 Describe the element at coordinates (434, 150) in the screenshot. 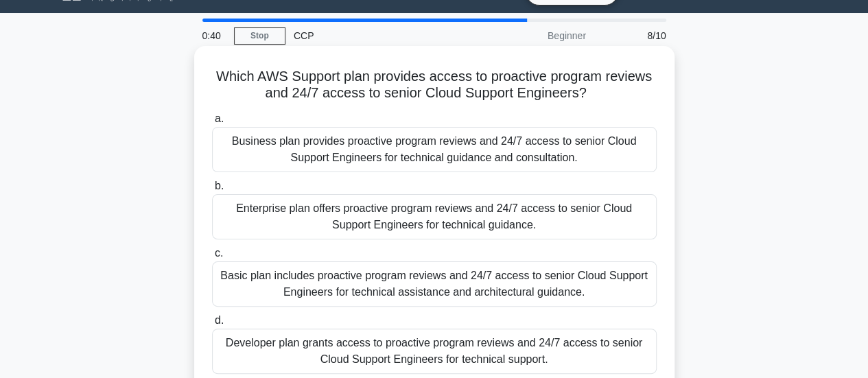

I see `div: Business plan provides proactive program reviews and 24/7 access to senior Cloud Support Engineer...` at that location.